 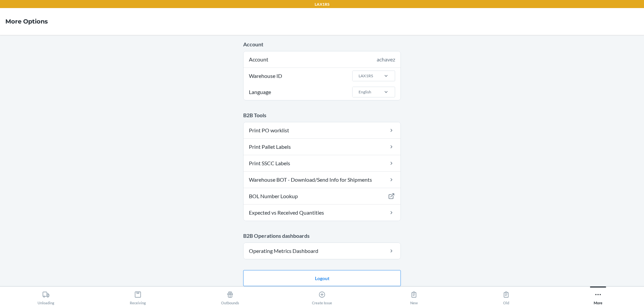 What do you see at coordinates (138, 295) in the screenshot?
I see `button: Receiving` at bounding box center [138, 295].